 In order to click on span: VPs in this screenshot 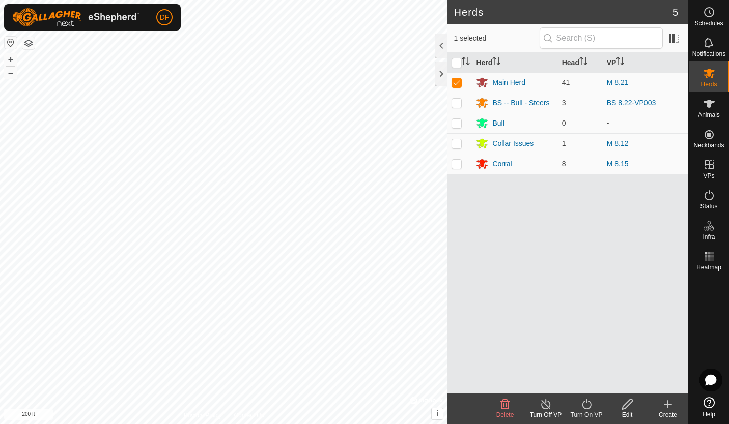, I will do `click(708, 176)`.